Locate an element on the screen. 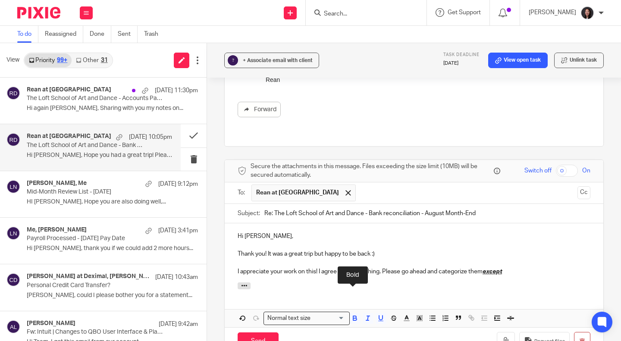  span: Task deadline is located at coordinates (462, 55).